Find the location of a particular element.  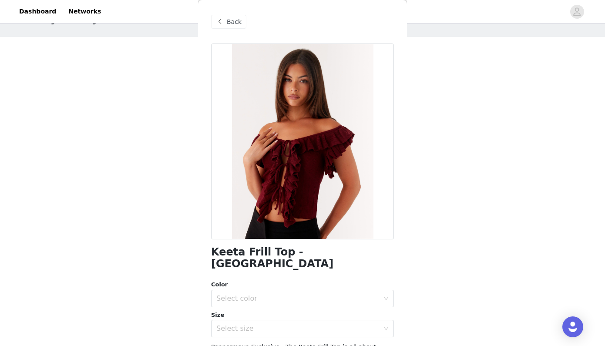

div: avatar is located at coordinates (576, 12).